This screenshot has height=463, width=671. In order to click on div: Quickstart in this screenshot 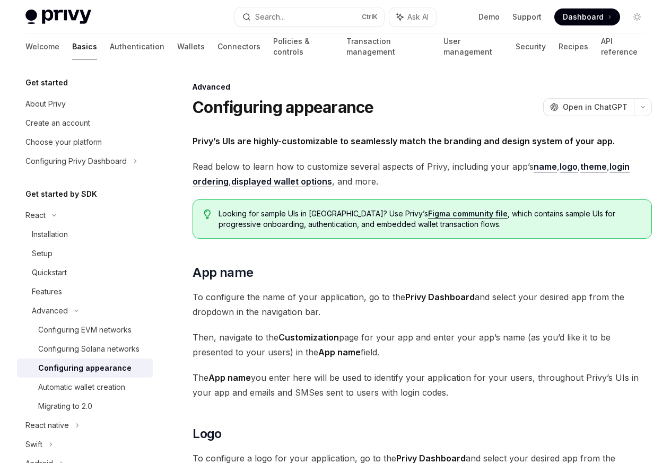, I will do `click(49, 273)`.